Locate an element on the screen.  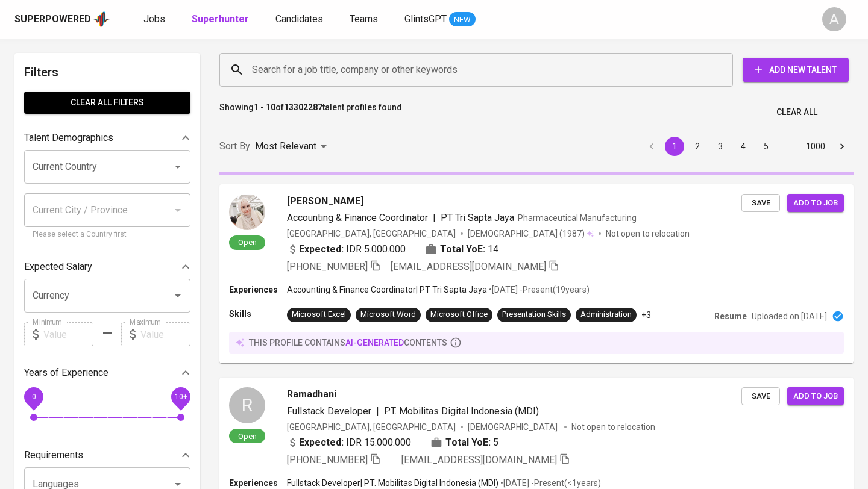
span: Add New Talent is located at coordinates (796, 70).